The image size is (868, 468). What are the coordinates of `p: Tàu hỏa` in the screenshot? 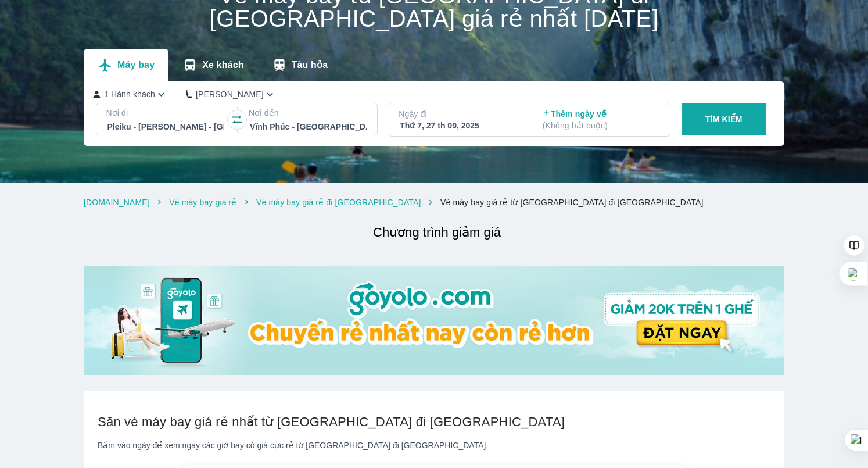 It's located at (310, 65).